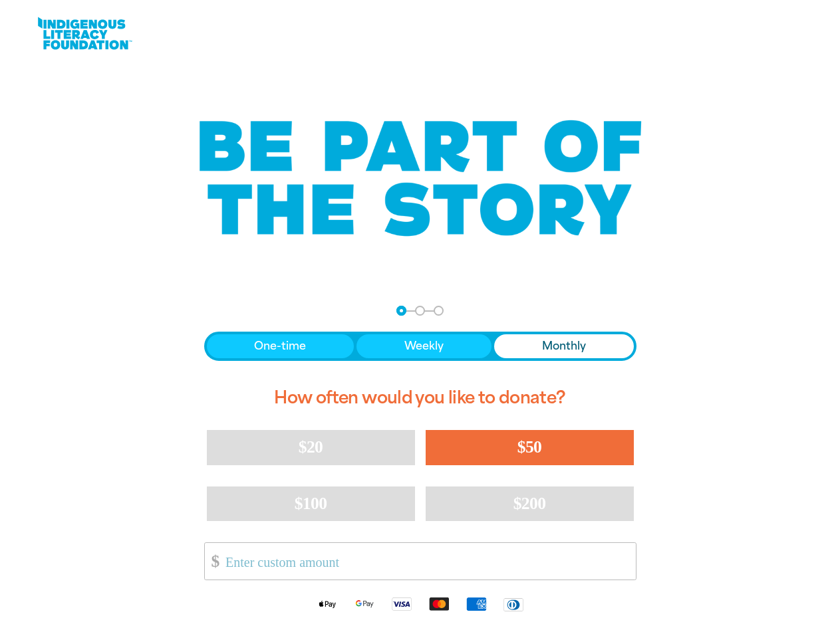  I want to click on span: Weekly, so click(424, 346).